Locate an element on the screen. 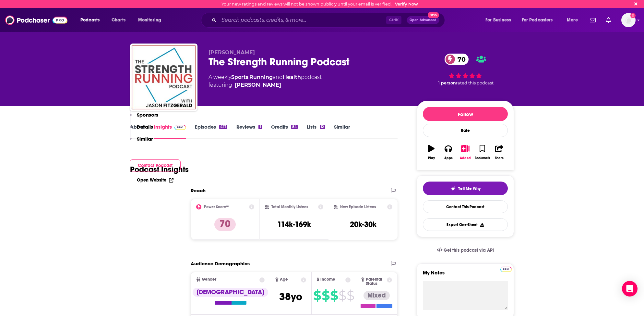 The width and height of the screenshot is (644, 316). span: Age is located at coordinates (284, 279).